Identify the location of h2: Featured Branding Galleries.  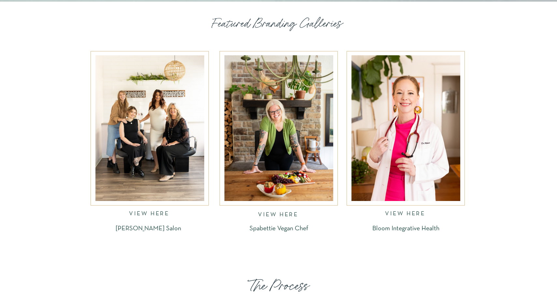
(278, 23).